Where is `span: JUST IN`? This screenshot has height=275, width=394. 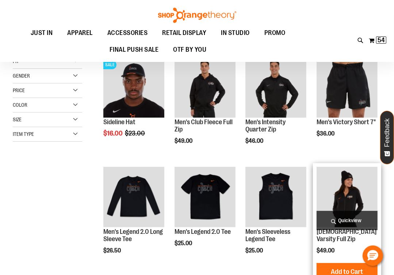
span: JUST IN is located at coordinates (42, 33).